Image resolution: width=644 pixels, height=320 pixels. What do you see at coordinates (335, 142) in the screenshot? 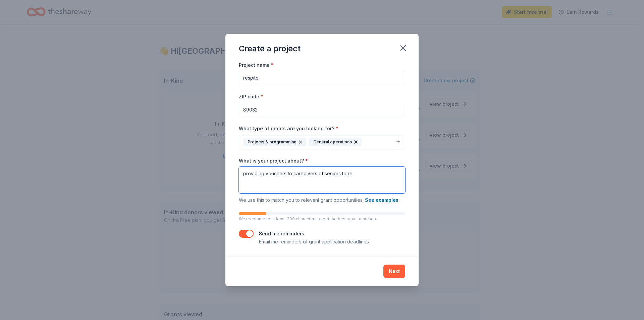
I see `div: General operations` at bounding box center [335, 142].